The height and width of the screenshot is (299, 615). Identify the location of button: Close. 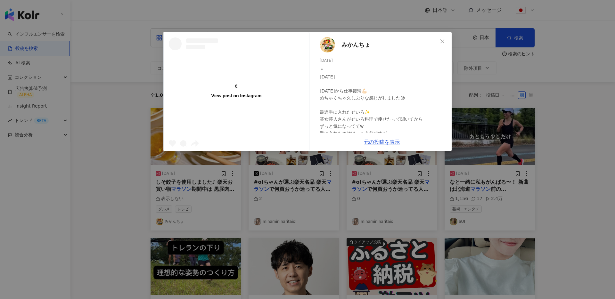
(442, 41).